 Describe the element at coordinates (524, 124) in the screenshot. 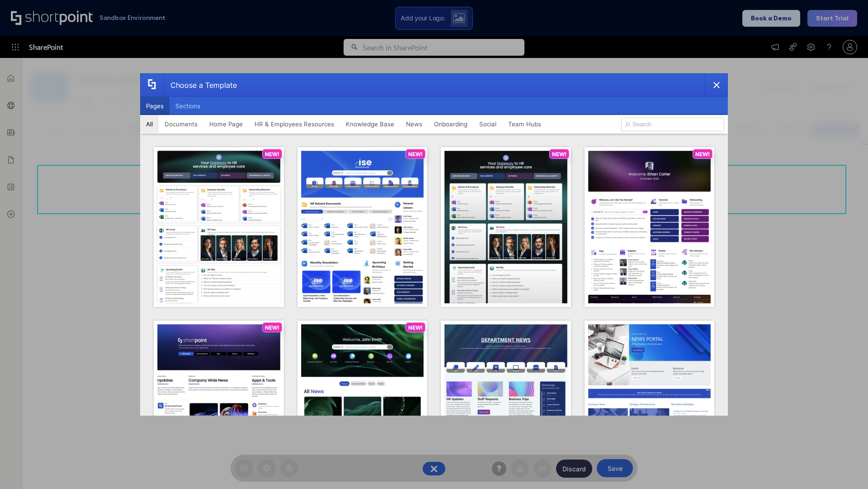

I see `button: Team Hubs` at that location.